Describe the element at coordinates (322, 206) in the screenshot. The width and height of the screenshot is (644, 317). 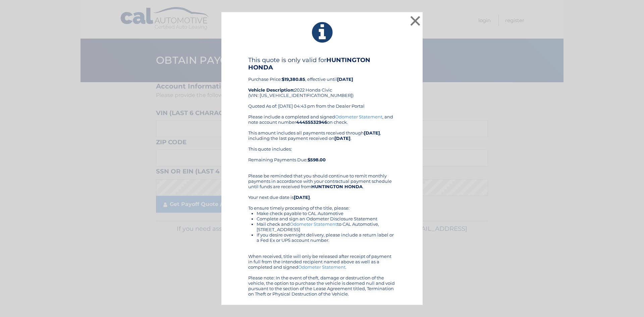
I see `div: Please include a completed and signed , and note account number on check. This amount includes al...` at that location.